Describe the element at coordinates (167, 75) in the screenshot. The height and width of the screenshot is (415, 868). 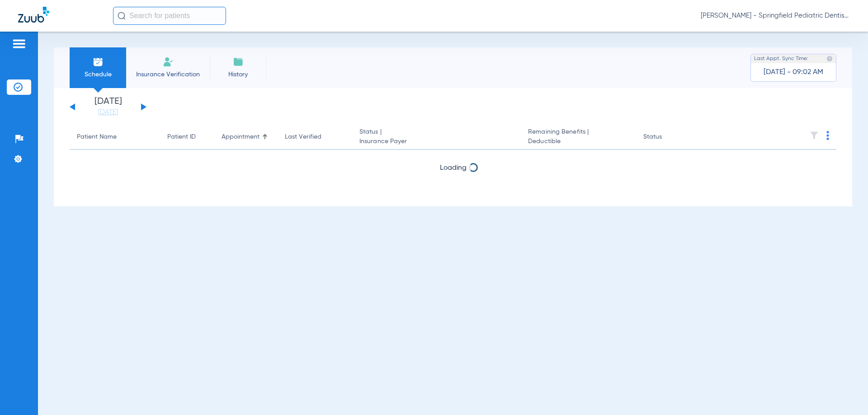
I see `span: Insurance Verification` at that location.